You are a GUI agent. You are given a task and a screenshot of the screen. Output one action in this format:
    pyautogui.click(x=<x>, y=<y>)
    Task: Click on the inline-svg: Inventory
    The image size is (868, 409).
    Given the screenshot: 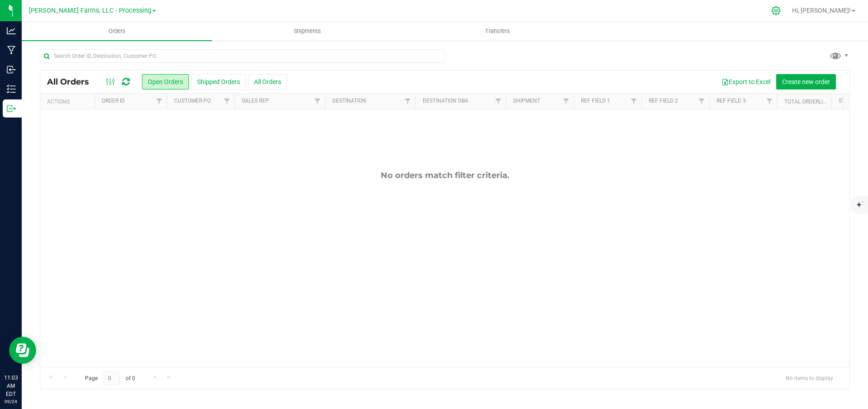 What is the action you would take?
    pyautogui.click(x=12, y=89)
    